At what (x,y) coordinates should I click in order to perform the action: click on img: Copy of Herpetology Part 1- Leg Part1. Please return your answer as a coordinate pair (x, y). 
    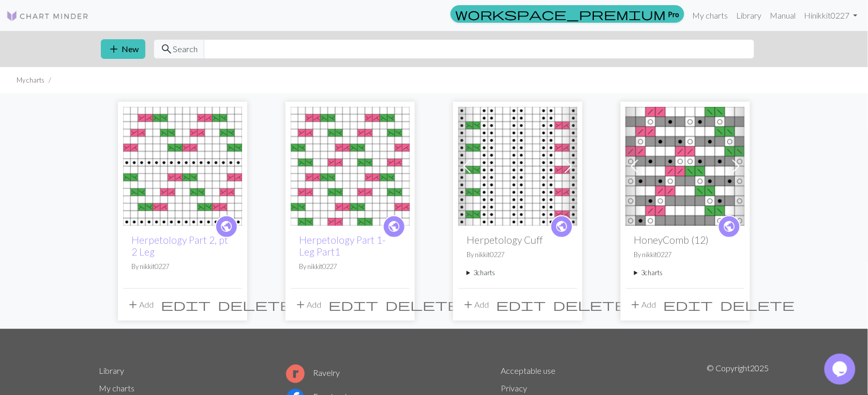
    Looking at the image, I should click on (350, 166).